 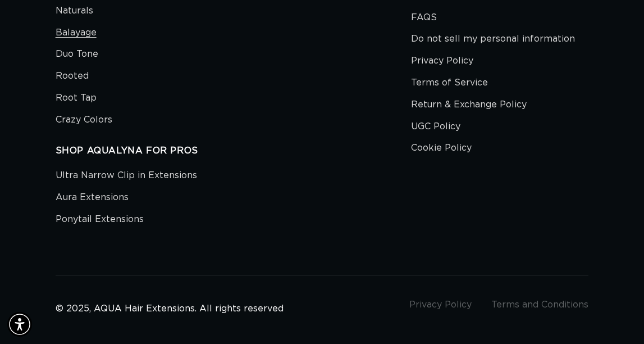 I want to click on a: Naturals, so click(x=74, y=12).